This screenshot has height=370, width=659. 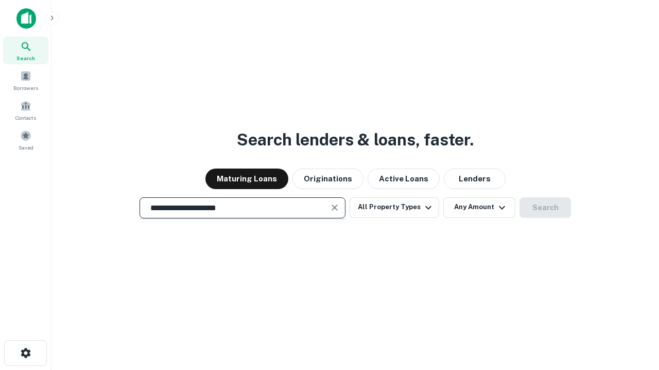 What do you see at coordinates (26, 148) in the screenshot?
I see `span: Saved` at bounding box center [26, 148].